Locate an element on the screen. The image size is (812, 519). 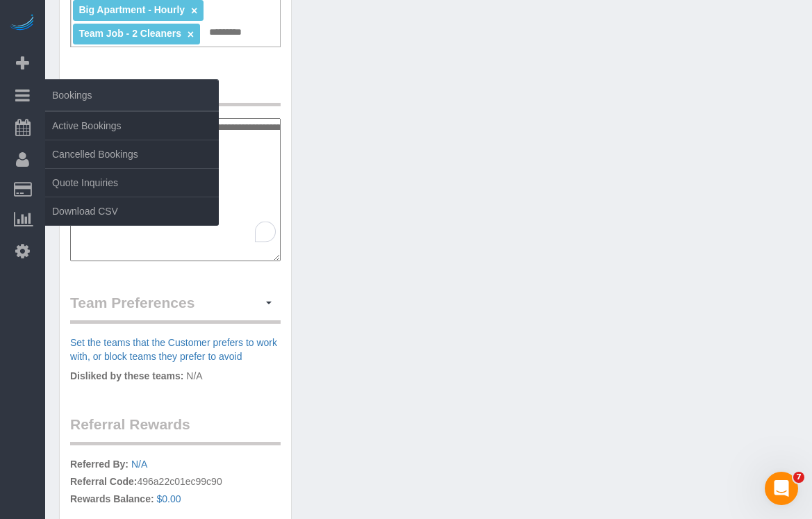
label: Rewards Balance: is located at coordinates (112, 499).